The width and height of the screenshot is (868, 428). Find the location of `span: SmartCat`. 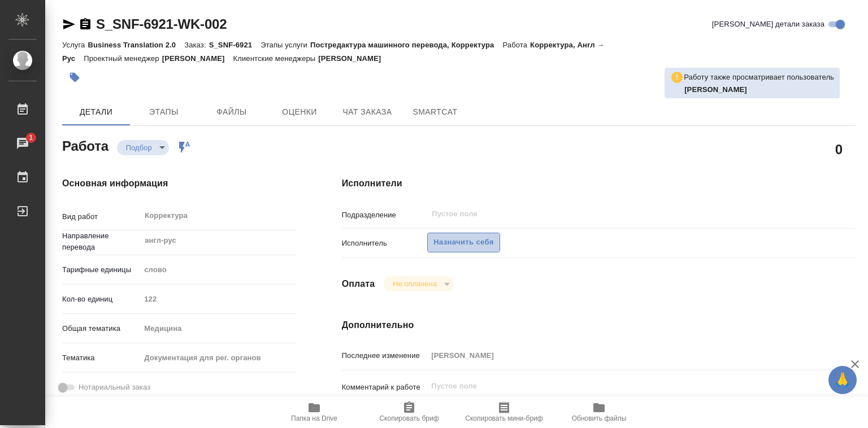

span: SmartCat is located at coordinates (435, 112).